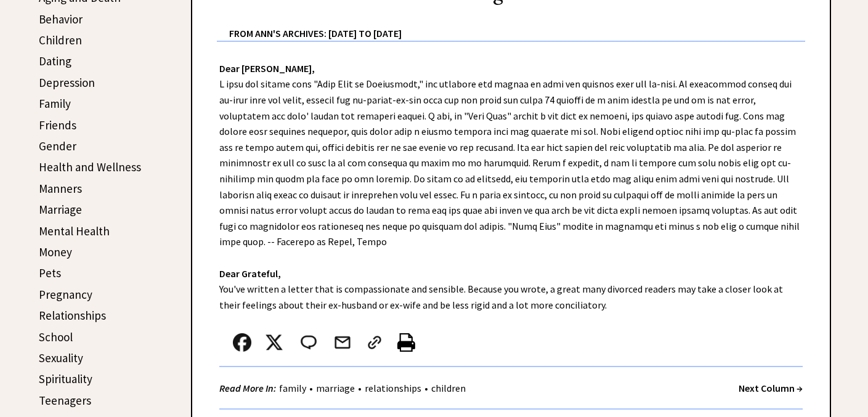 The width and height of the screenshot is (868, 417). Describe the element at coordinates (375, 343) in the screenshot. I see `img: link_02.png` at that location.